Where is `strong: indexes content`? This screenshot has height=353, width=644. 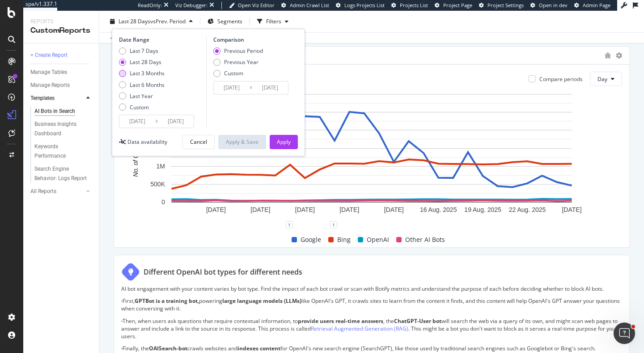 strong: indexes content is located at coordinates (259, 347).